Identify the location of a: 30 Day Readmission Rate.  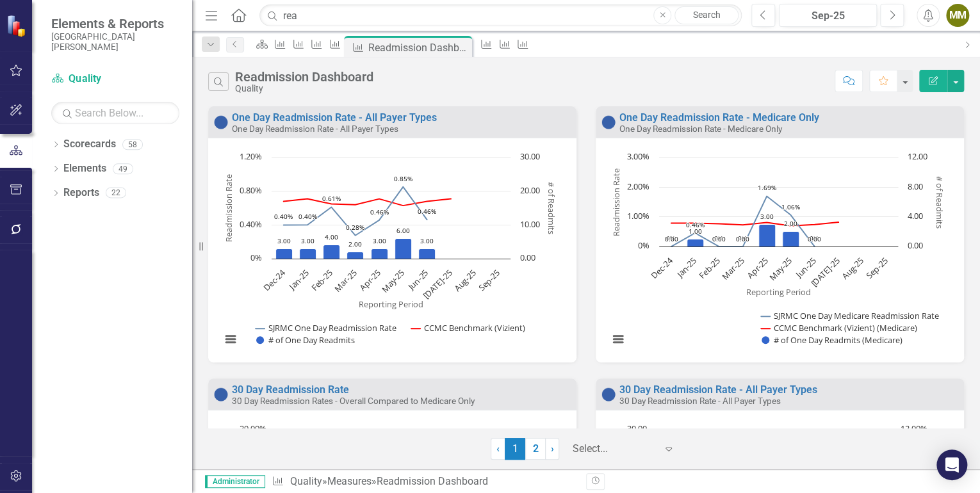
(290, 390).